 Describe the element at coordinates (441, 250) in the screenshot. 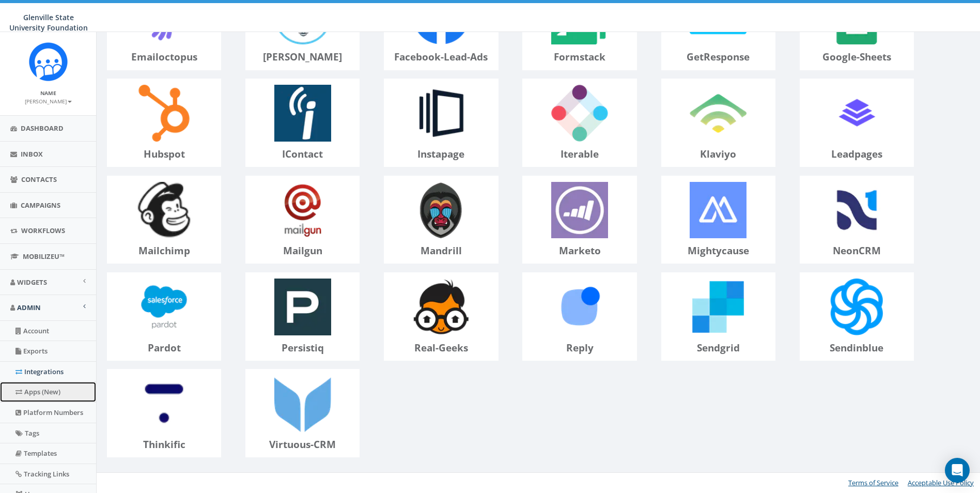

I see `p: mandrill` at that location.